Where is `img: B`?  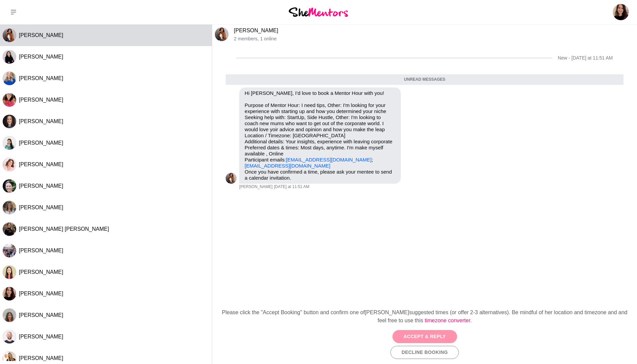 img: B is located at coordinates (9, 337).